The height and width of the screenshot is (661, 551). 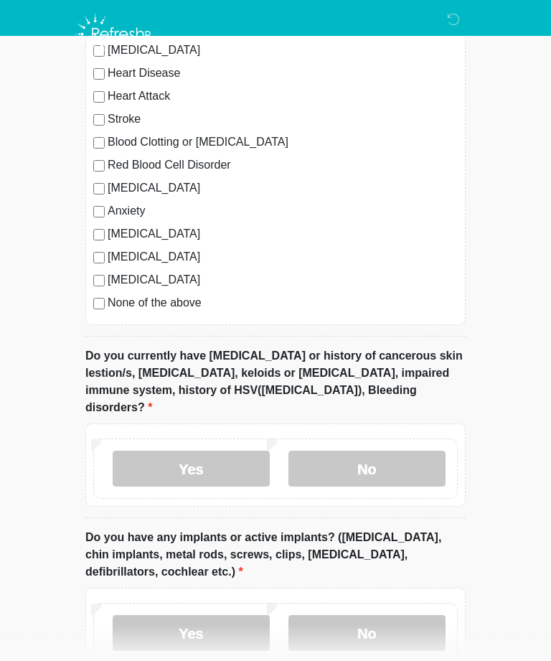 I want to click on input: Red Blood Cell Disorder, so click(x=99, y=166).